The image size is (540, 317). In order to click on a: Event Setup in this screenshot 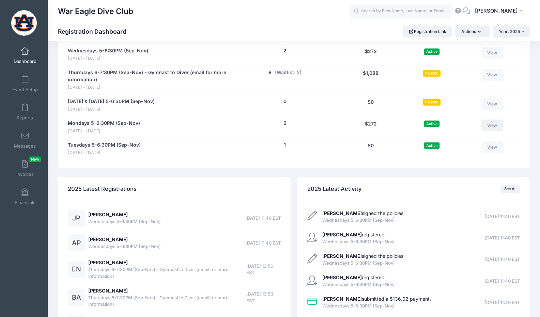, I will do `click(25, 84)`.